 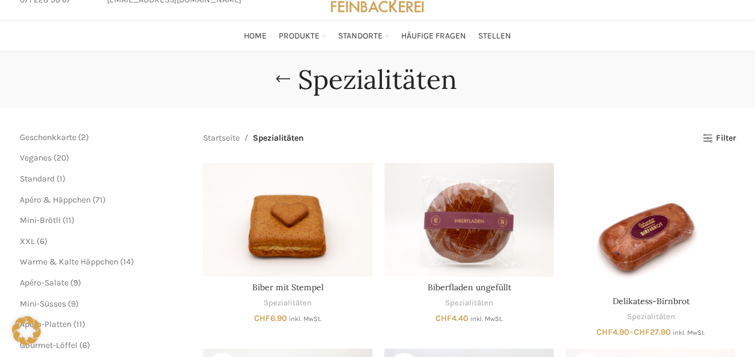 What do you see at coordinates (278, 138) in the screenshot?
I see `span: Spezialitäten` at bounding box center [278, 138].